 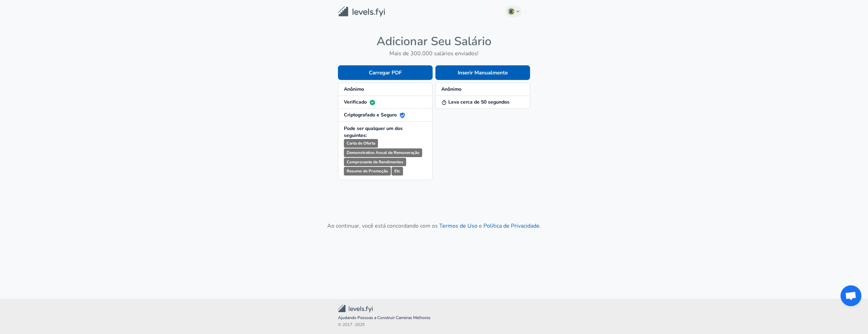 I want to click on img: Comunidade Levels.fyi, so click(x=355, y=309).